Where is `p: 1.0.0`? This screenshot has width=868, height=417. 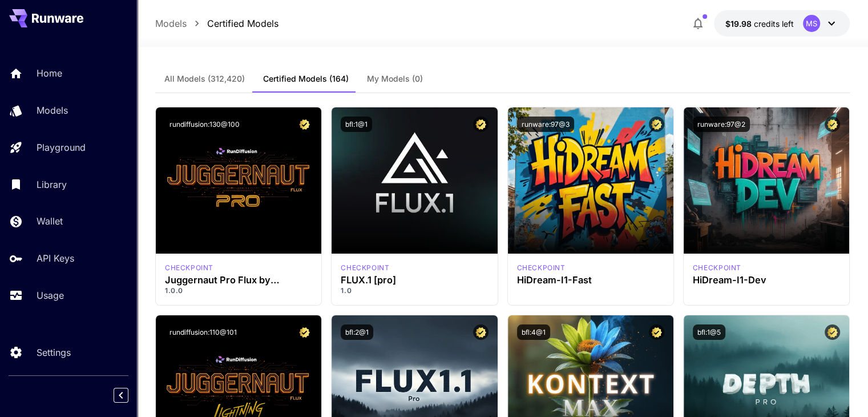 p: 1.0.0 is located at coordinates (239, 290).